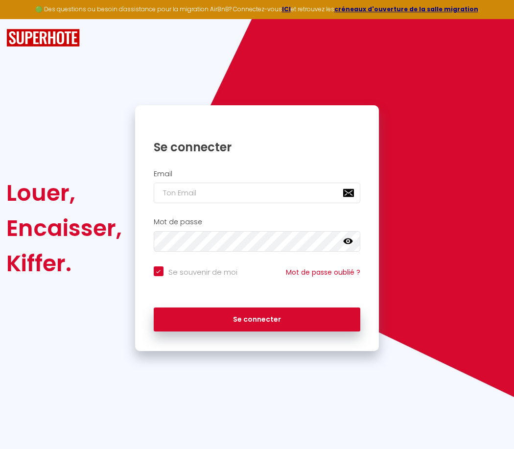 Image resolution: width=514 pixels, height=449 pixels. What do you see at coordinates (286, 9) in the screenshot?
I see `strong: ICI` at bounding box center [286, 9].